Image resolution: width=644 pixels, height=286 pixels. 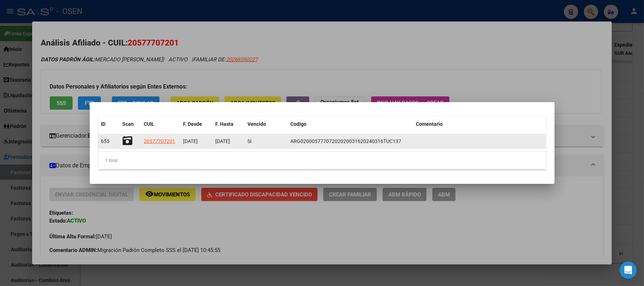 I want to click on datatable-header-cell: Scan, so click(x=130, y=124).